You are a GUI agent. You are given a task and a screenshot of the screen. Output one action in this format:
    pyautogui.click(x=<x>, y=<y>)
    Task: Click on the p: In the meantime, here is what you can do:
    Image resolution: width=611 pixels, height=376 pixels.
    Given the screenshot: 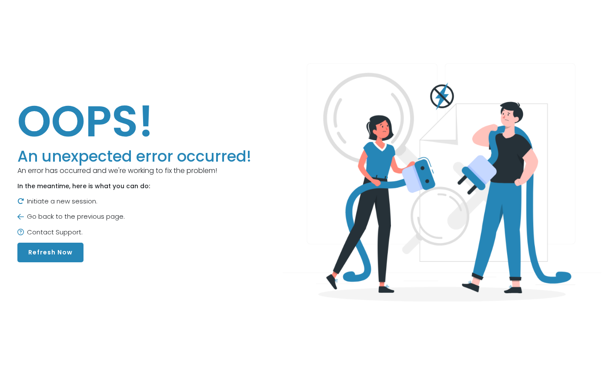 What is the action you would take?
    pyautogui.click(x=134, y=186)
    